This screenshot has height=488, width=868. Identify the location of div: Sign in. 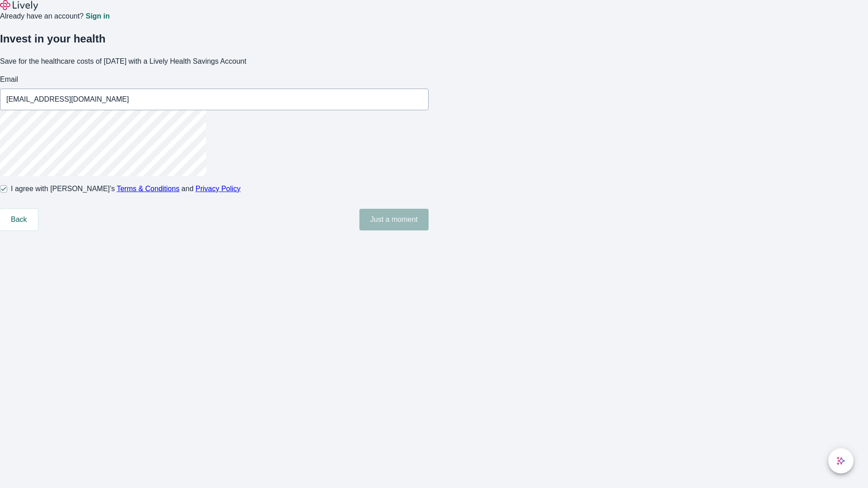
(97, 16).